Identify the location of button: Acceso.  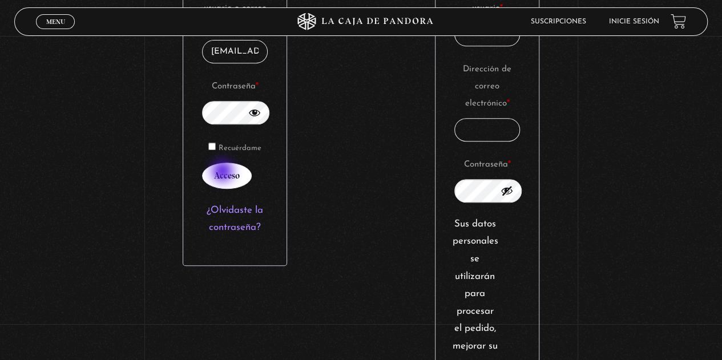
(227, 176).